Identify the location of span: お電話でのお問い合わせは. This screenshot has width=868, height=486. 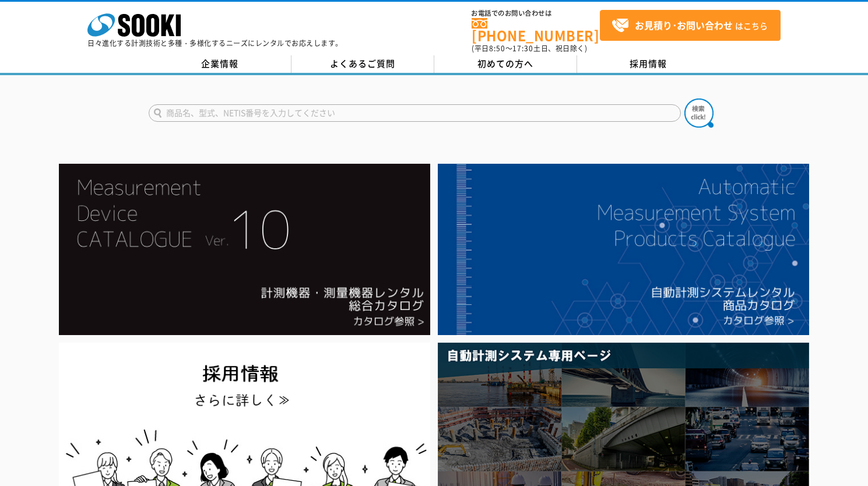
(536, 14).